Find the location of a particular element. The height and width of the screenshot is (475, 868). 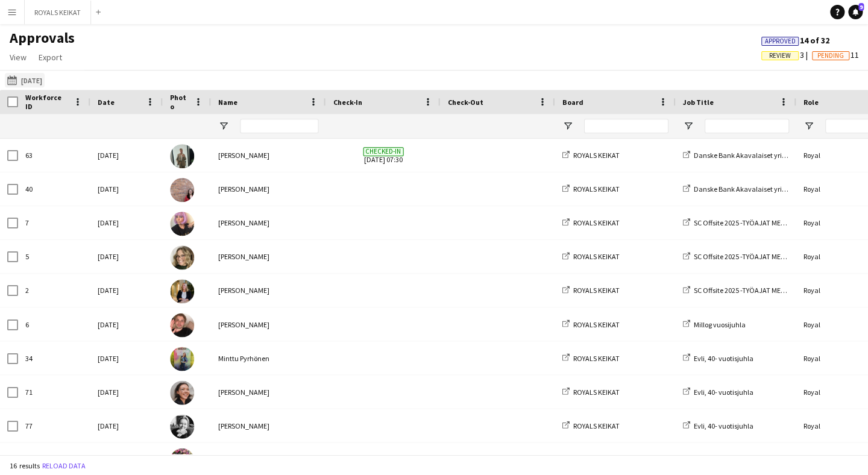

span: Board is located at coordinates (572, 102).